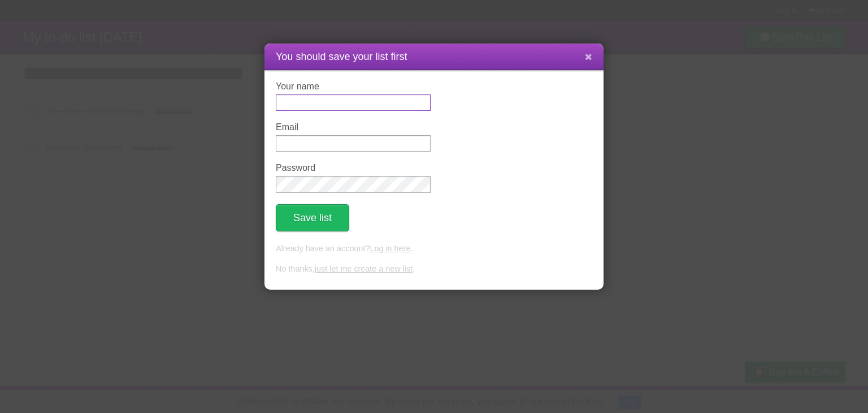 This screenshot has height=413, width=868. I want to click on button: Save list, so click(313, 218).